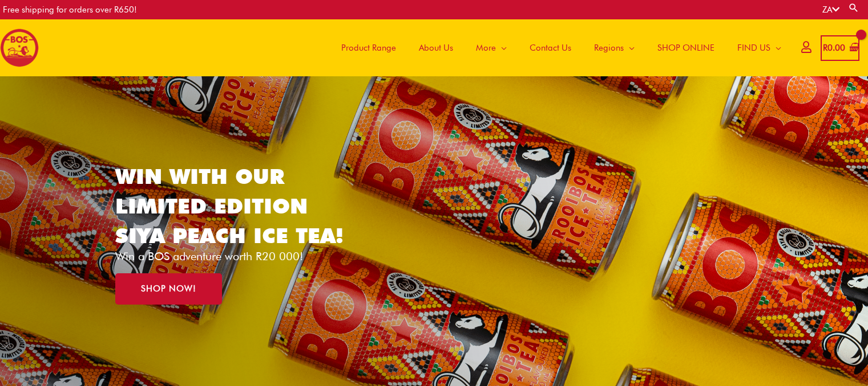 The width and height of the screenshot is (868, 386). What do you see at coordinates (550, 48) in the screenshot?
I see `a: Contact Us` at bounding box center [550, 48].